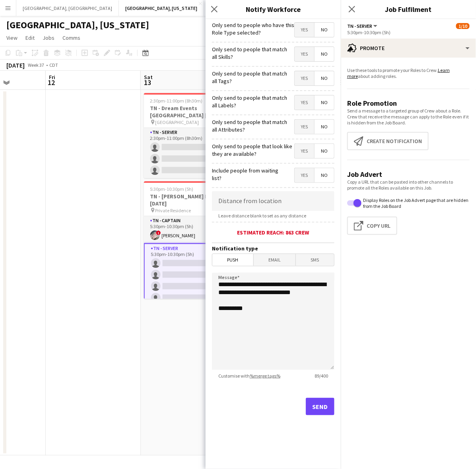  What do you see at coordinates (48, 38) in the screenshot?
I see `span: Jobs` at bounding box center [48, 38].